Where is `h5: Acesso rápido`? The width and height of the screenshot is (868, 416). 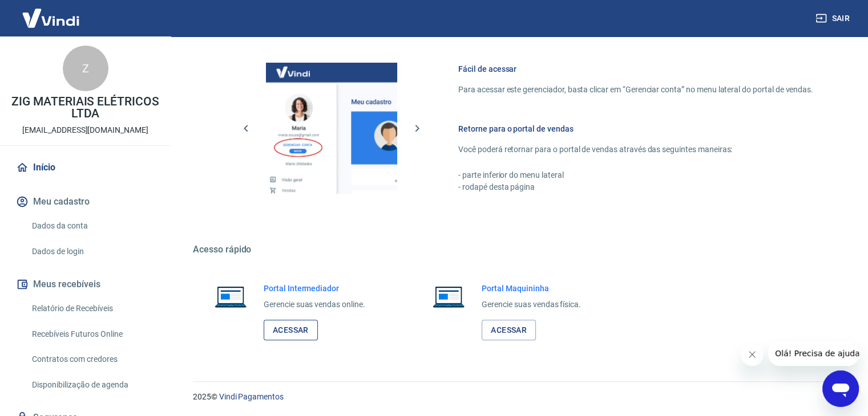
h5: Acesso rápido is located at coordinates (517, 250).